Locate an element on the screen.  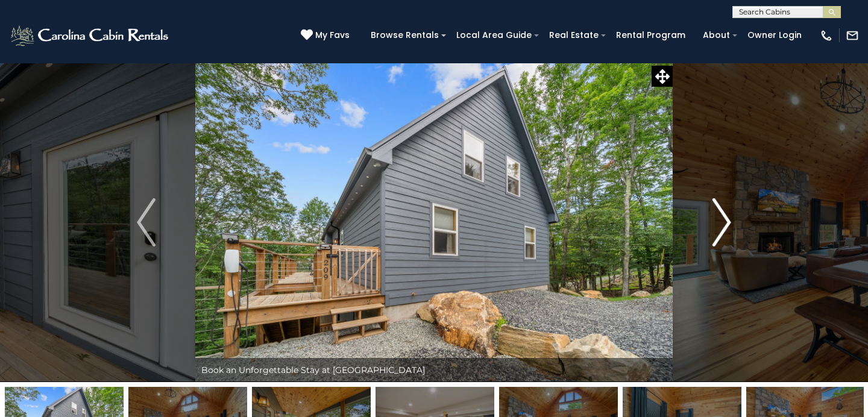
img: phone-regular-white.png is located at coordinates (826, 36).